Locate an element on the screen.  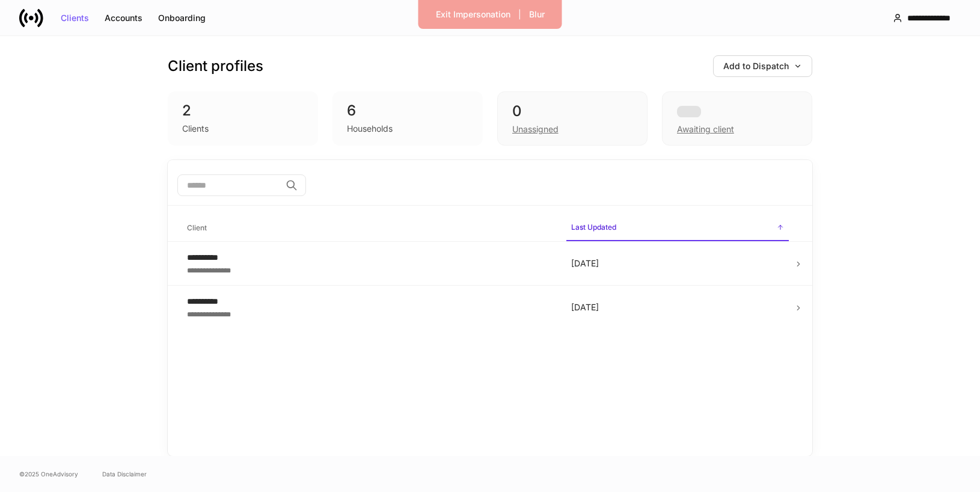
div: Exit Impersonation is located at coordinates (473, 15).